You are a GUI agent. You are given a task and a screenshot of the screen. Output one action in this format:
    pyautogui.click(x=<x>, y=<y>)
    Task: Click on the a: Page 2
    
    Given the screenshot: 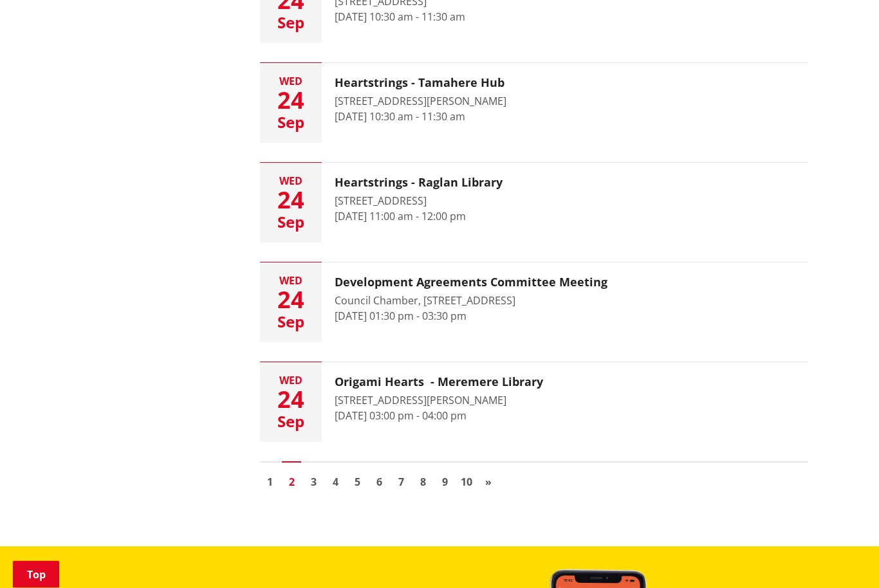 What is the action you would take?
    pyautogui.click(x=292, y=483)
    